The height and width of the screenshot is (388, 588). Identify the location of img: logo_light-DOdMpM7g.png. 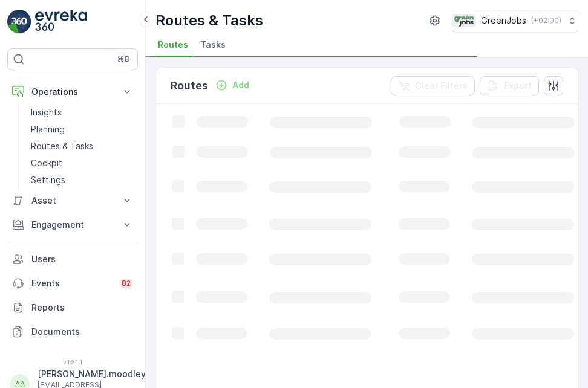
(61, 22).